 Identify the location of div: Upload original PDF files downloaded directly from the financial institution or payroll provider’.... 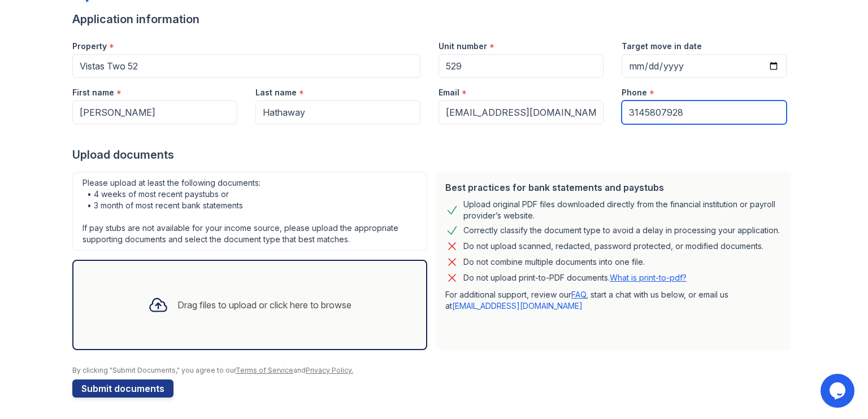
(623, 210).